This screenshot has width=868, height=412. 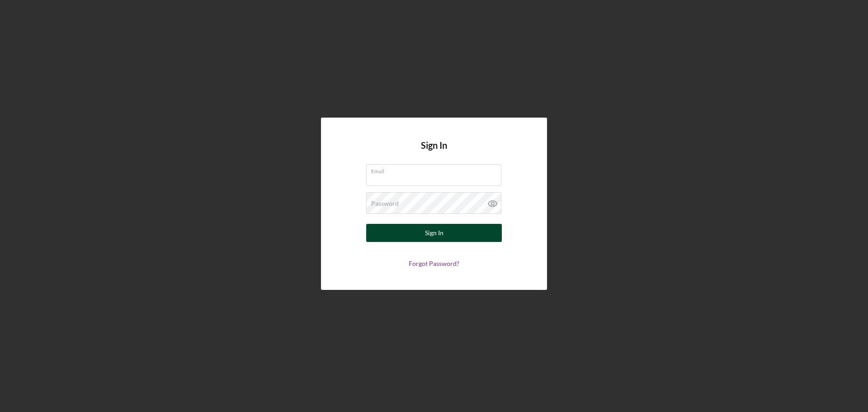 What do you see at coordinates (434, 263) in the screenshot?
I see `a: Forgot Password?` at bounding box center [434, 263].